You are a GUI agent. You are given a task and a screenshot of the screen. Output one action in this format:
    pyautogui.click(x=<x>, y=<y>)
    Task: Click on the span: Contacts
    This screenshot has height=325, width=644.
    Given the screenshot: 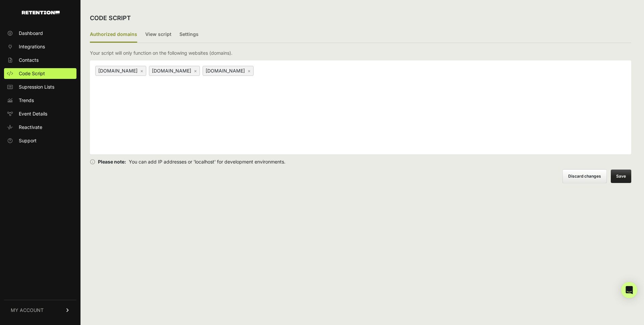 What is the action you would take?
    pyautogui.click(x=29, y=60)
    